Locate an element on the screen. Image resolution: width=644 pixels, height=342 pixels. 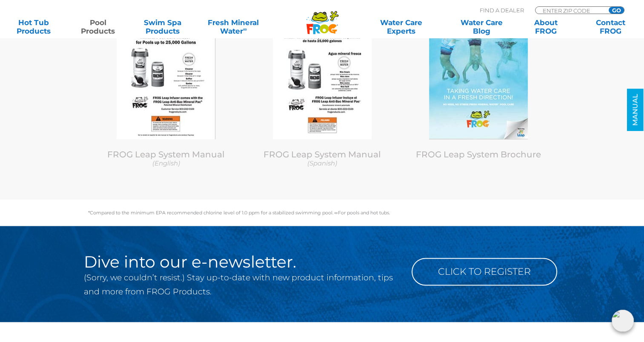
img: Leap-Infuzer-Manual is located at coordinates (166, 75).